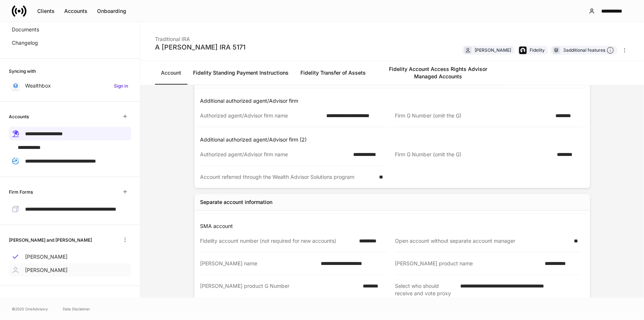  Describe the element at coordinates (278, 241) in the screenshot. I see `div: Fidelity account number (not required for new accounts)` at that location.